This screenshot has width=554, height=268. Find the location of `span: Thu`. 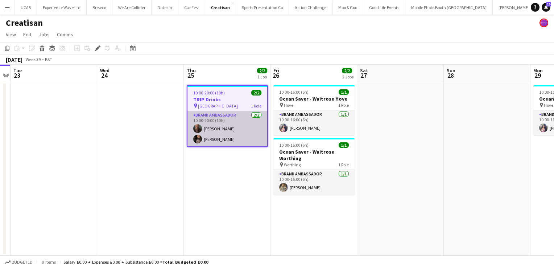

span: Thu is located at coordinates (191, 70).